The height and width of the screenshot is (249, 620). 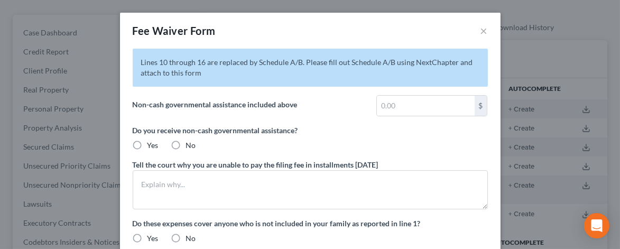 What do you see at coordinates (174, 31) in the screenshot?
I see `div: Fee Waiver Form` at bounding box center [174, 31].